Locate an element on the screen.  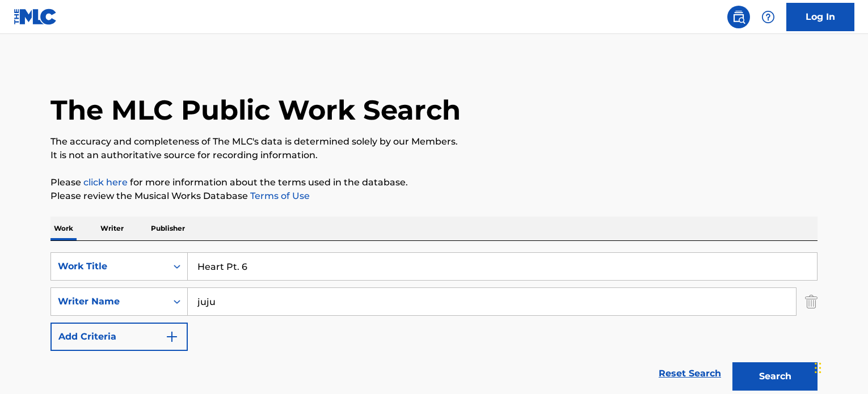
button: Search is located at coordinates (775, 377).